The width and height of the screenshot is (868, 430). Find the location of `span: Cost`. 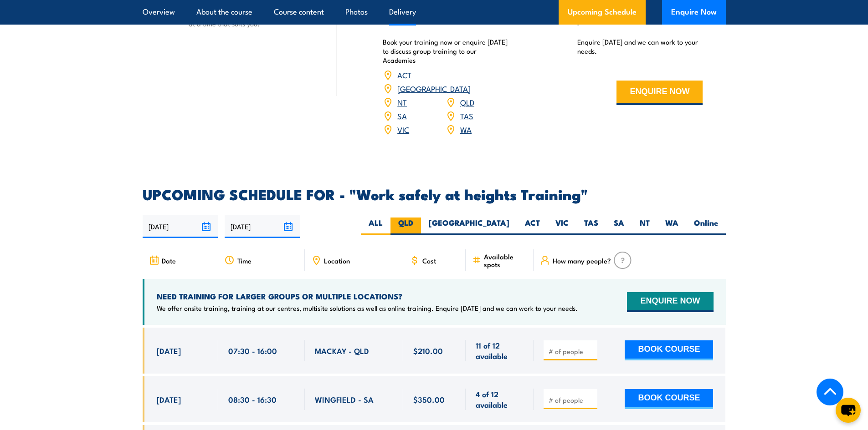

span: Cost is located at coordinates (429, 260).